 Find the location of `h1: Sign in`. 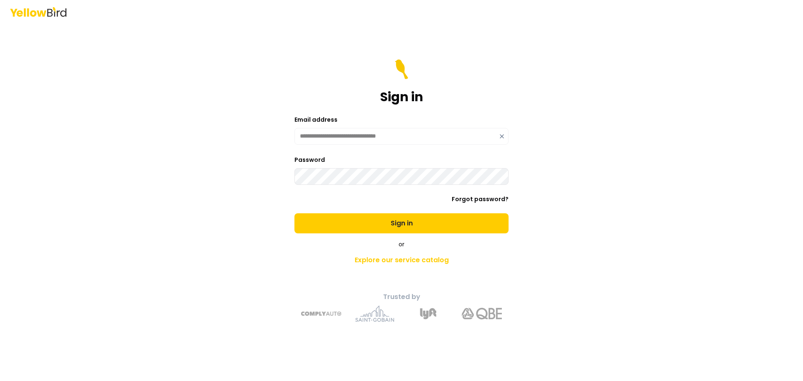

h1: Sign in is located at coordinates (401, 97).